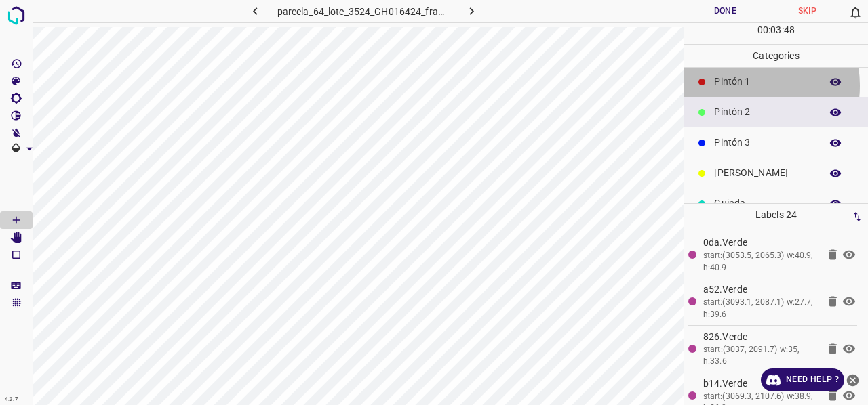  What do you see at coordinates (776, 142) in the screenshot?
I see `div: Pintón 3` at bounding box center [776, 142].